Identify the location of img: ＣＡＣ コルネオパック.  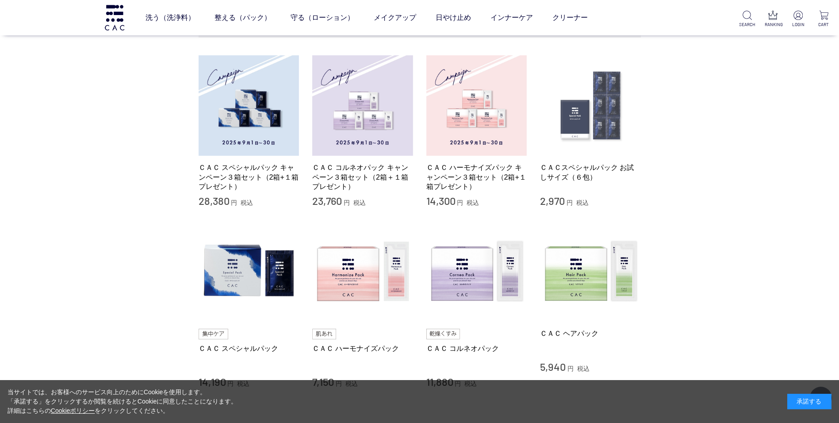
(477, 271).